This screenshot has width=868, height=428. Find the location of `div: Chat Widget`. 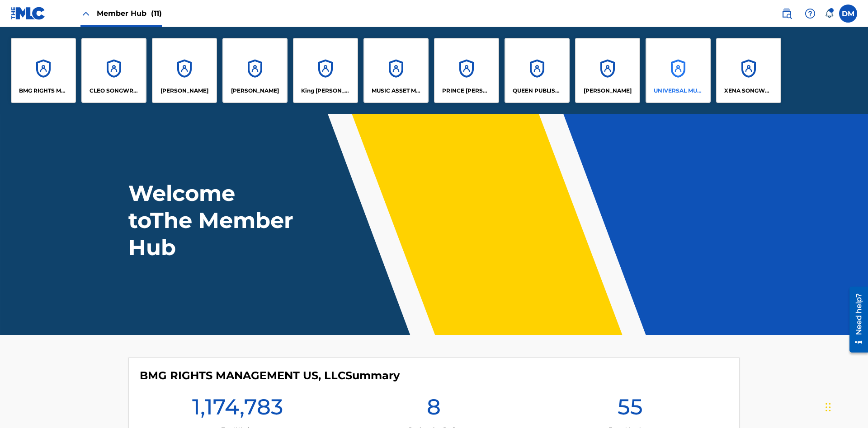

div: Chat Widget is located at coordinates (845, 406).